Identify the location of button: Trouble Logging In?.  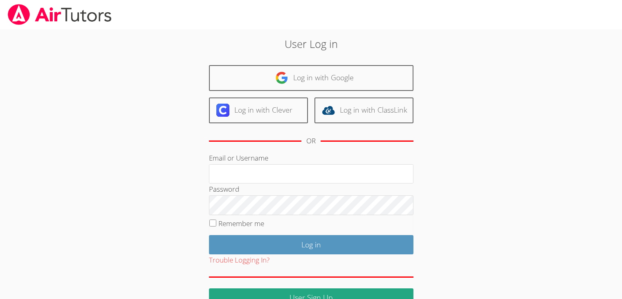
(239, 260).